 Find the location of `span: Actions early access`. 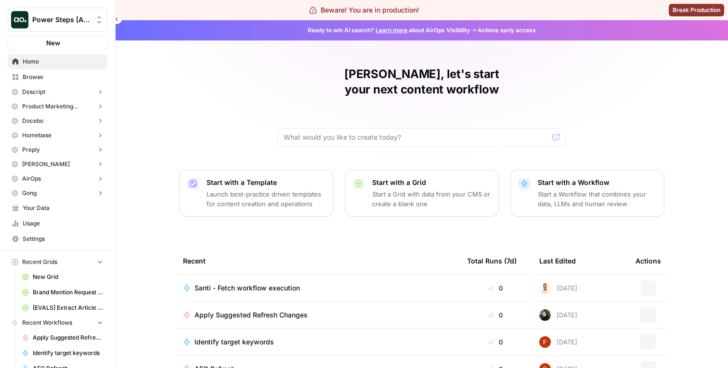

span: Actions early access is located at coordinates (507, 30).